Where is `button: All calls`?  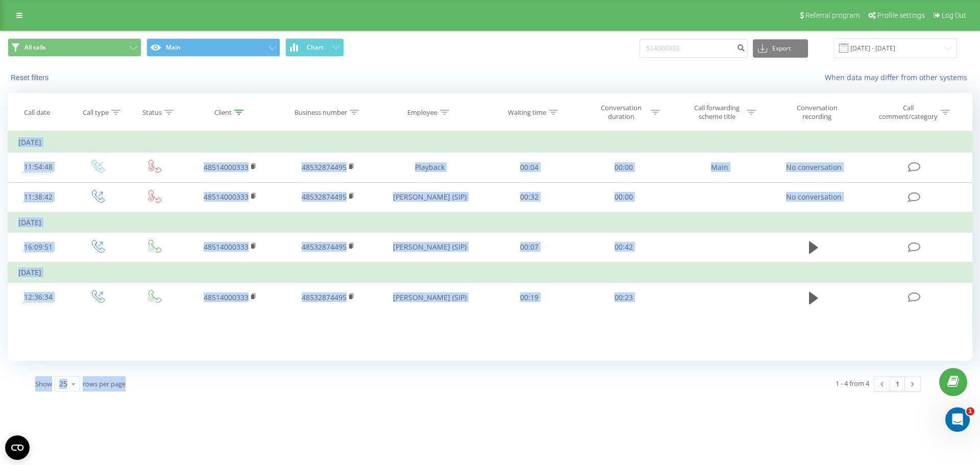
button: All calls is located at coordinates (75, 47).